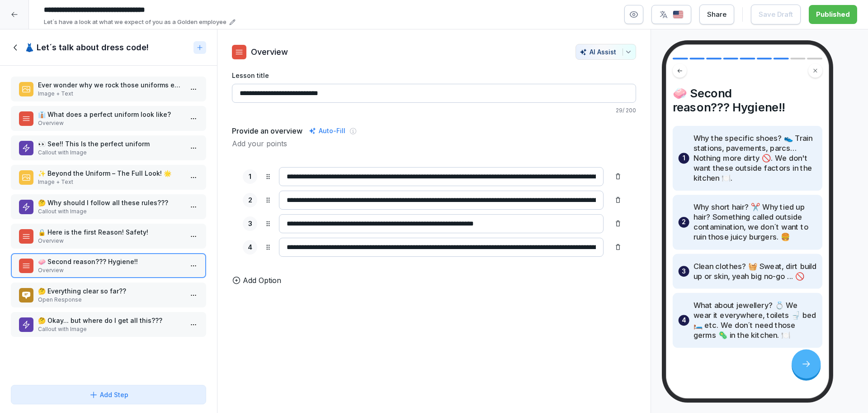  Describe the element at coordinates (108, 177) in the screenshot. I see `div: ✨ Beyond the Uniform – The Full Look! 🌟Image + Text` at that location.